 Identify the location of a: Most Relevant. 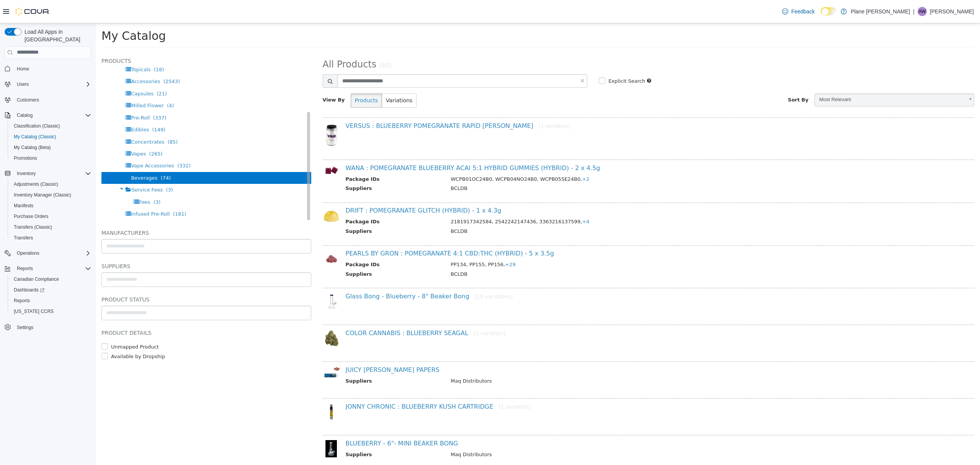
(799, 77).